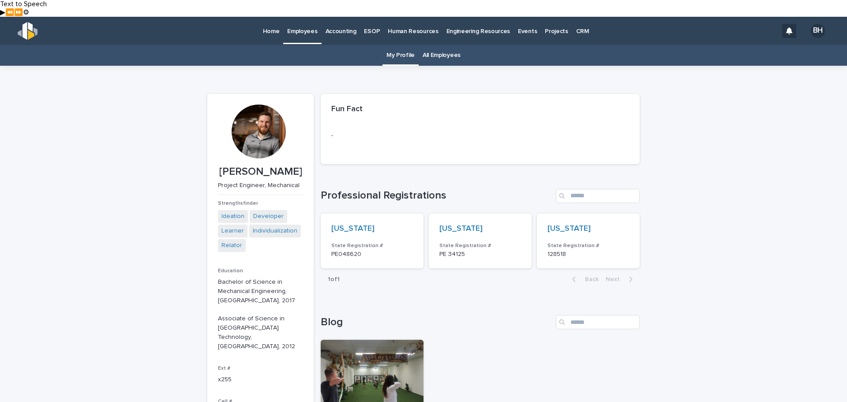 The width and height of the screenshot is (847, 402). Describe the element at coordinates (233, 216) in the screenshot. I see `a: Ideation` at that location.